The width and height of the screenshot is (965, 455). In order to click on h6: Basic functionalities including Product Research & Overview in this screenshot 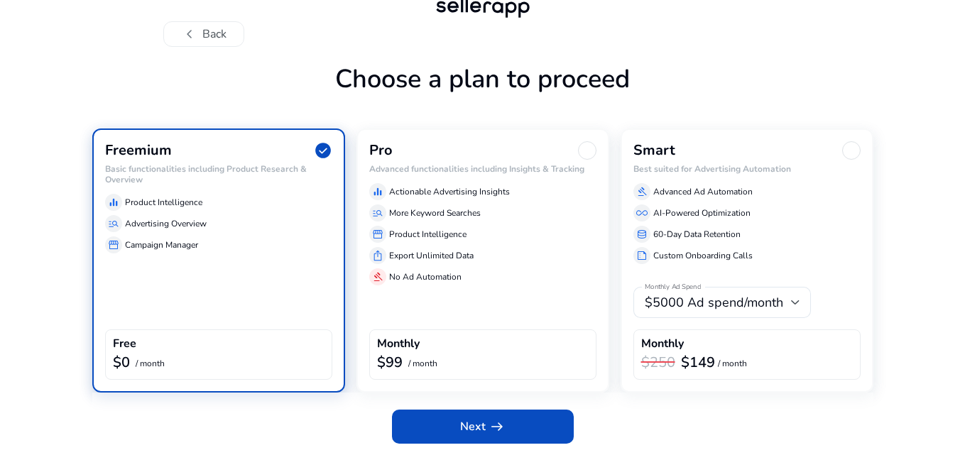, I will do `click(219, 174)`.